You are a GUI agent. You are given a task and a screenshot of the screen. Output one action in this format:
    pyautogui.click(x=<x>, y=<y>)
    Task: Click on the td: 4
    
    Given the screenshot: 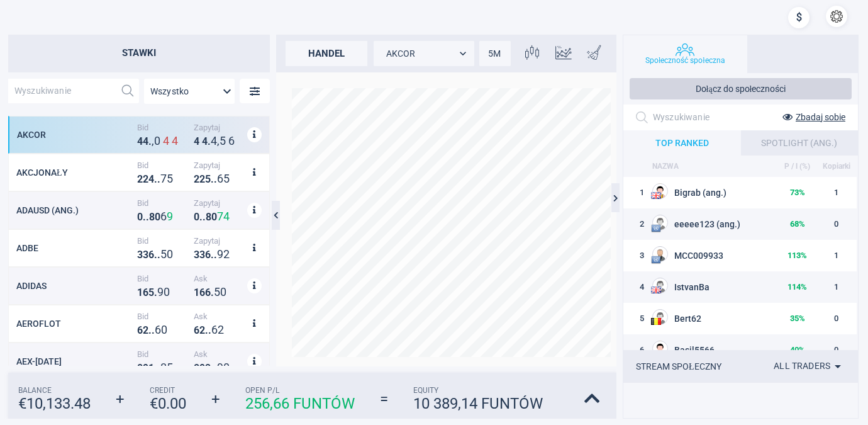 What is the action you would take?
    pyautogui.click(x=638, y=287)
    